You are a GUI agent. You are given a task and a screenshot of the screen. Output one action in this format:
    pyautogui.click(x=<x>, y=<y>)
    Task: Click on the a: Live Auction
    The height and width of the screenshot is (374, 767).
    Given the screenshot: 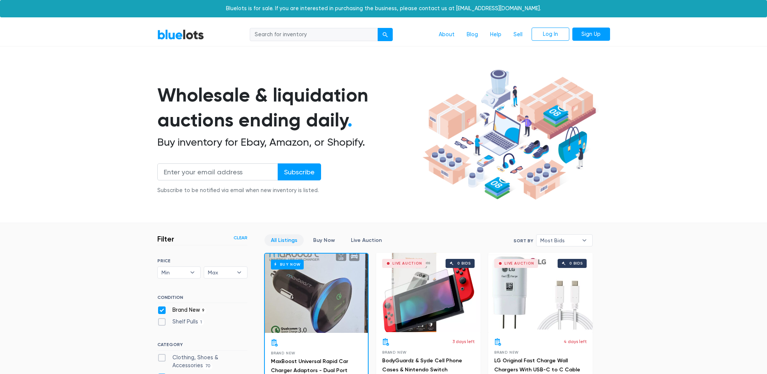 What is the action you would take?
    pyautogui.click(x=366, y=240)
    